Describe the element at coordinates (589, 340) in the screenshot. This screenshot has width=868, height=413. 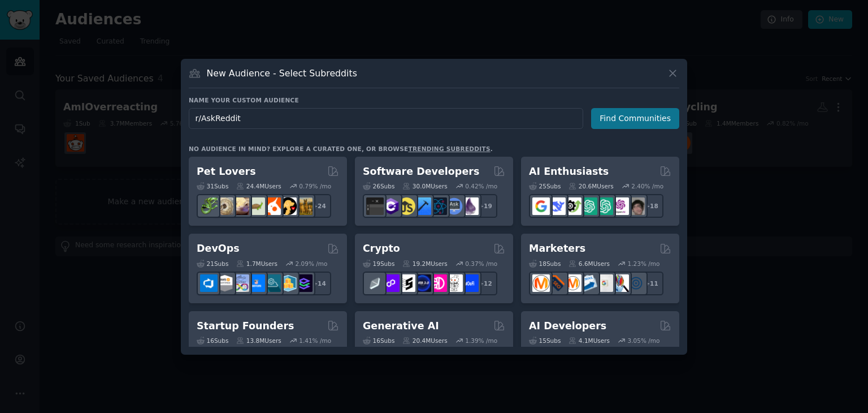
I see `div: 4.1M Users` at that location.